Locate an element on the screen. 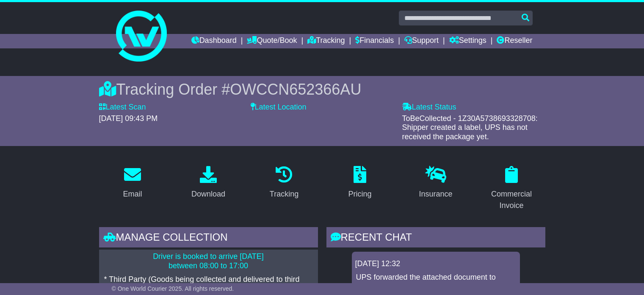  div: Commercial Invoice is located at coordinates (511, 200).